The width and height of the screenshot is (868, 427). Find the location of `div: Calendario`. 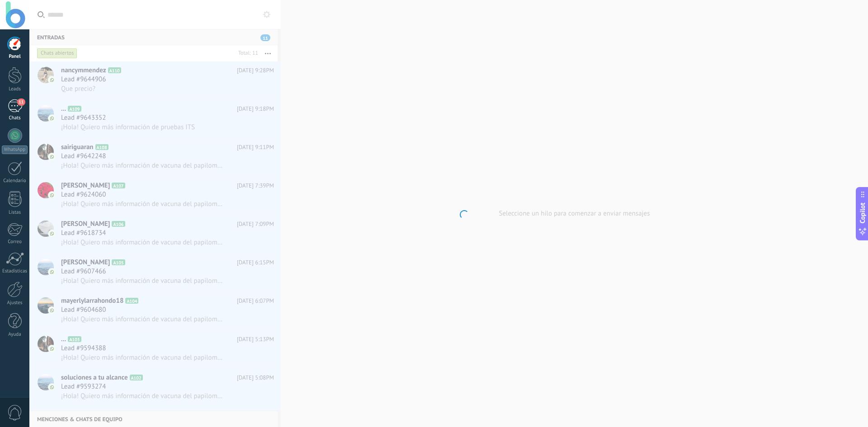

div: Calendario is located at coordinates (15, 181).